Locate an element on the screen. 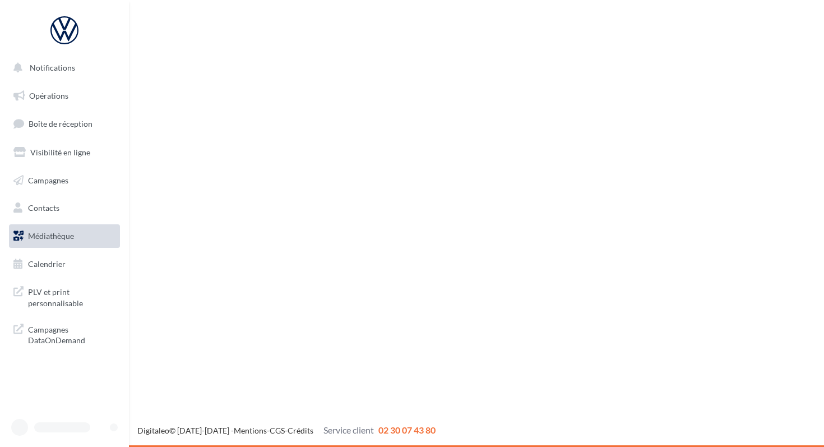  span: Notifications is located at coordinates (52, 67).